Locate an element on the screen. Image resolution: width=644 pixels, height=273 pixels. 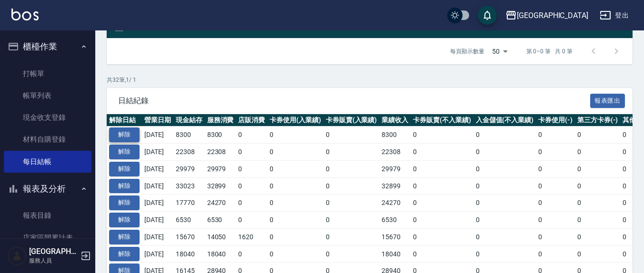
button: save is located at coordinates (488, 15).